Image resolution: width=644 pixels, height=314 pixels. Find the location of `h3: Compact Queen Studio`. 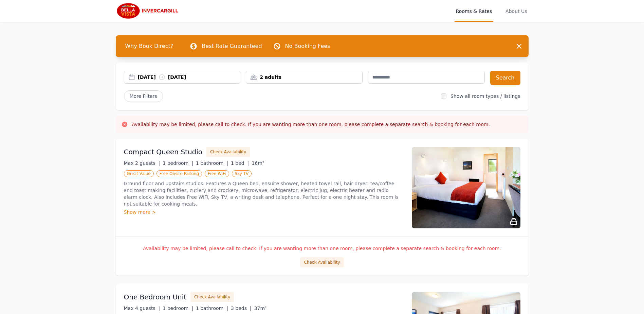

h3: Compact Queen Studio is located at coordinates (163, 152).